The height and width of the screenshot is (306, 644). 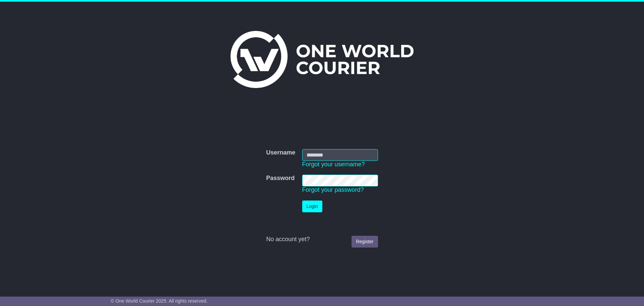 I want to click on label: Password, so click(x=280, y=178).